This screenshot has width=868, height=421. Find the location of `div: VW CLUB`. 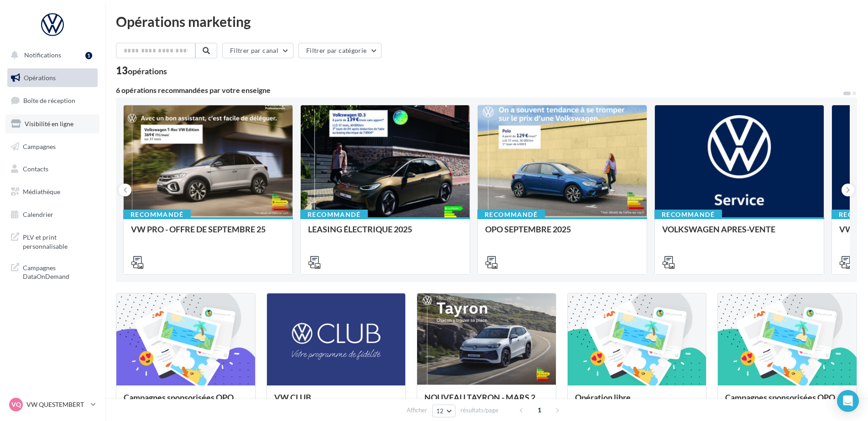

div: VW CLUB is located at coordinates (336, 402).